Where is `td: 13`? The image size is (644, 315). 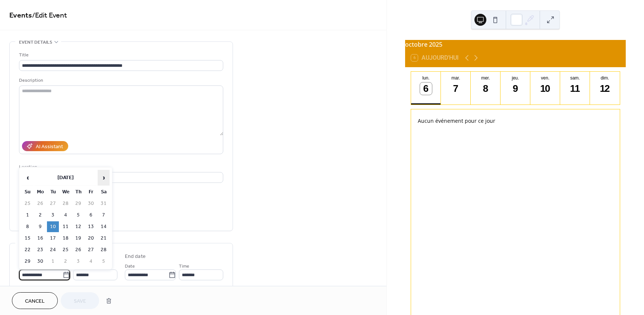
td: 13 is located at coordinates (91, 227).